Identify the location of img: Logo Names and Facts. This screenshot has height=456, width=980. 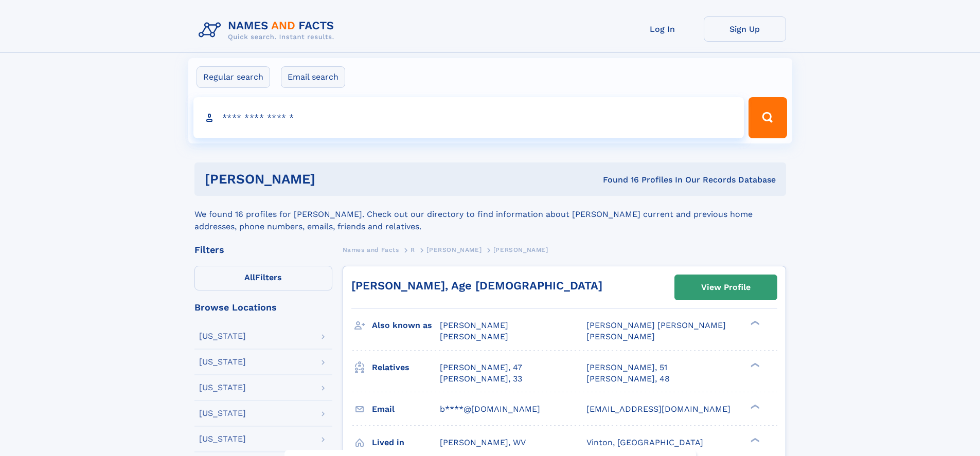
(269, 30).